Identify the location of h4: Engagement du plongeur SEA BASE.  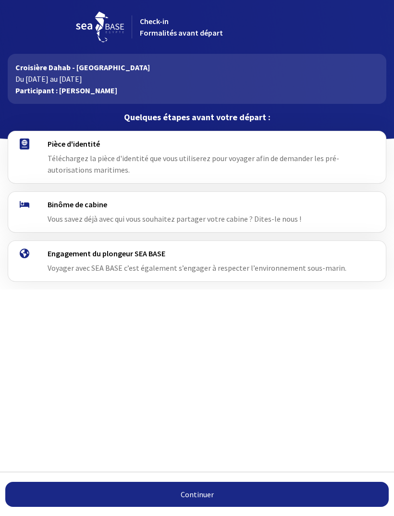
(201, 253).